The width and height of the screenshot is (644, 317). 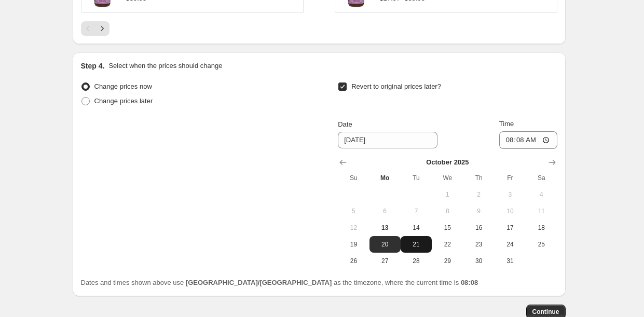 I want to click on span: 18, so click(x=542, y=228).